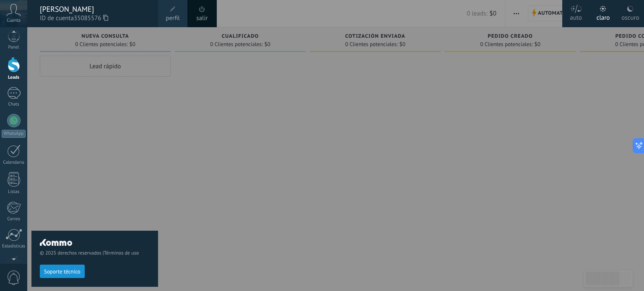  I want to click on div: Leads, so click(14, 77).